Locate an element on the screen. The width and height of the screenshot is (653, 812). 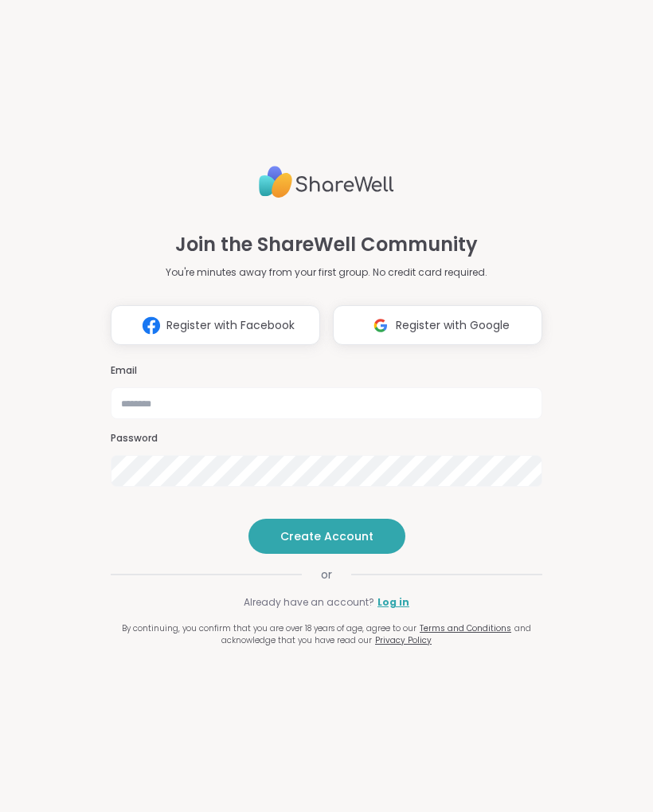
button: Register with Facebook is located at coordinates (215, 325).